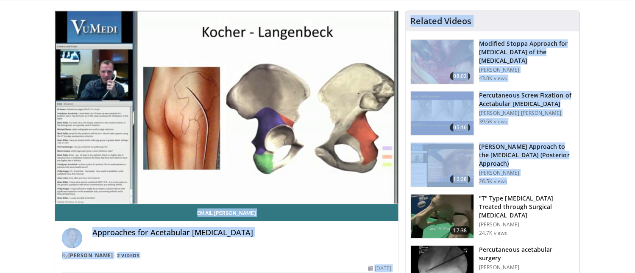  Describe the element at coordinates (527, 254) in the screenshot. I see `h3: Percutaneous acetabular surgery` at that location.